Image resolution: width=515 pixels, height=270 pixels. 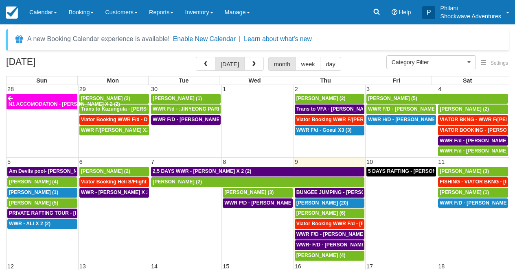 What do you see at coordinates (11, 267) in the screenshot?
I see `span: 12` at bounding box center [11, 267].